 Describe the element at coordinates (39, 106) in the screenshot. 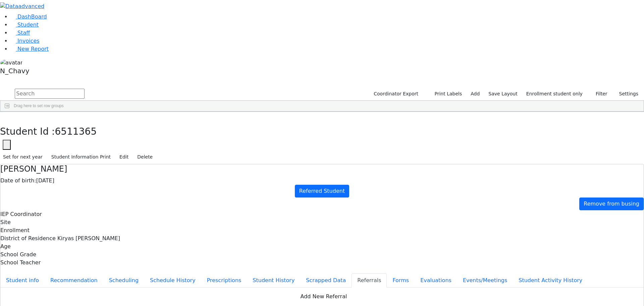

I see `span: Drag here to set row groups` at that location.